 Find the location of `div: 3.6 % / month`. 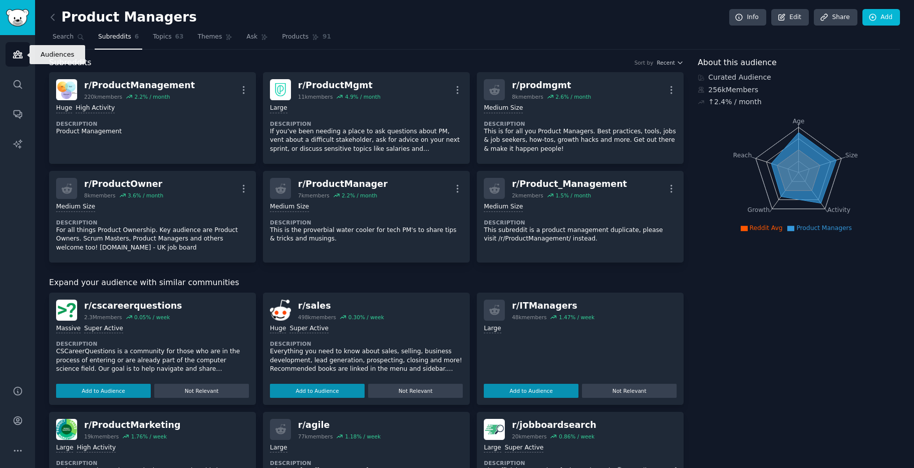

div: 3.6 % / month is located at coordinates (145, 195).